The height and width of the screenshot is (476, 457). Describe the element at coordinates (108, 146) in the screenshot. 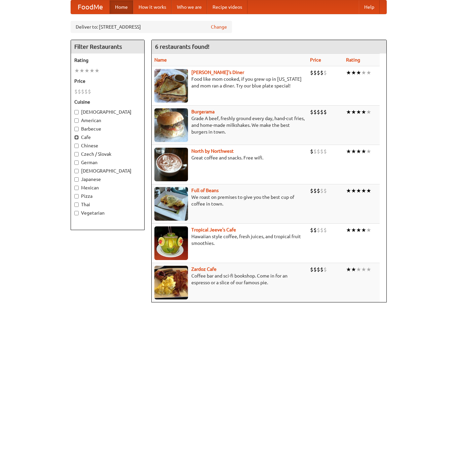

I see `label: Chinese` at that location.